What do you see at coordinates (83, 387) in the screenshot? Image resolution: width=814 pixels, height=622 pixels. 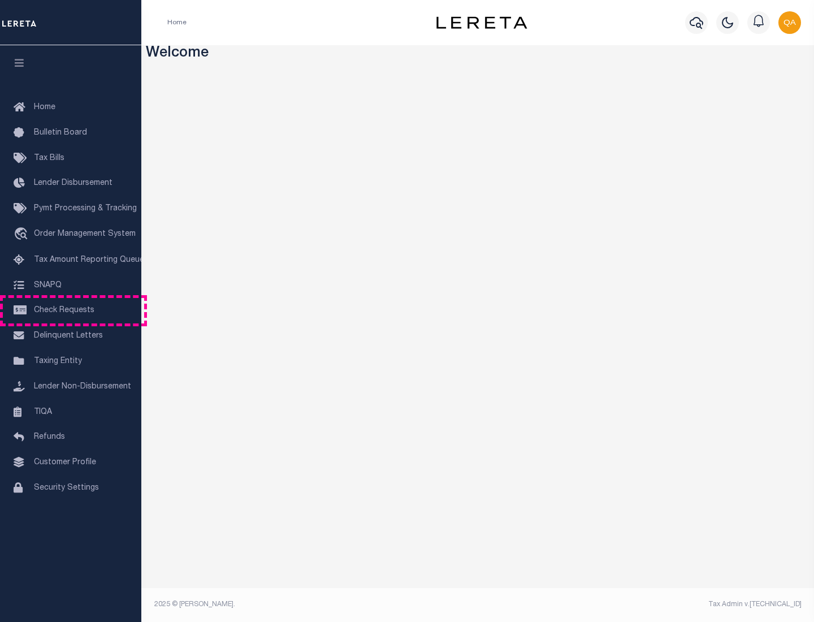 I see `span: Lender Non-Disbursement` at bounding box center [83, 387].